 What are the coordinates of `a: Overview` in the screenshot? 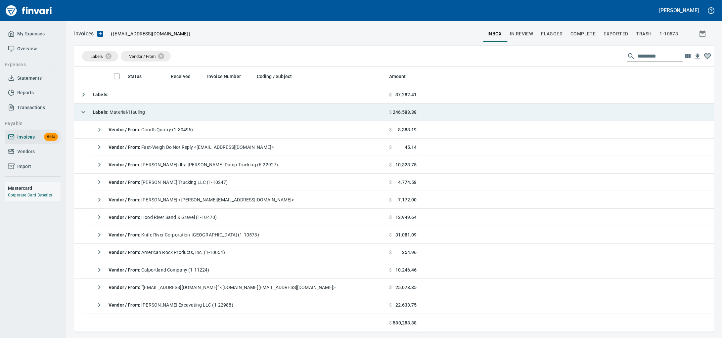 It's located at (33, 49).